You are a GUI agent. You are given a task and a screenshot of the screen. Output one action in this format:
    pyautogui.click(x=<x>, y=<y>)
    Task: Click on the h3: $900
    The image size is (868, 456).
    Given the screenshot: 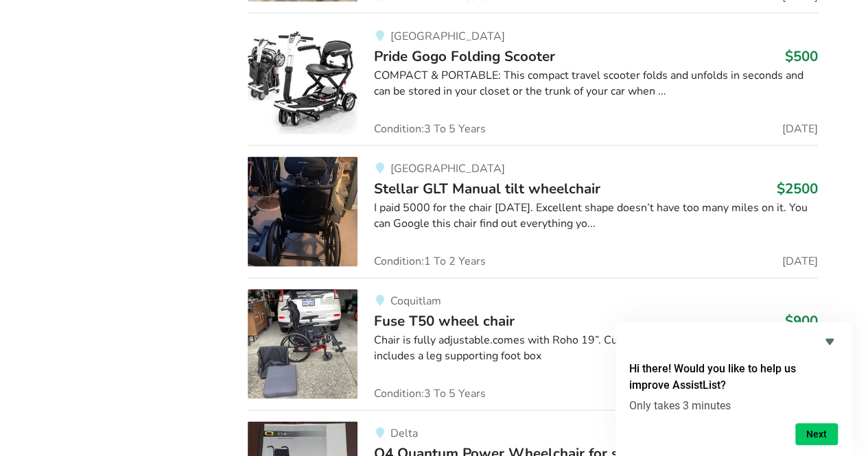 What is the action you would take?
    pyautogui.click(x=801, y=321)
    